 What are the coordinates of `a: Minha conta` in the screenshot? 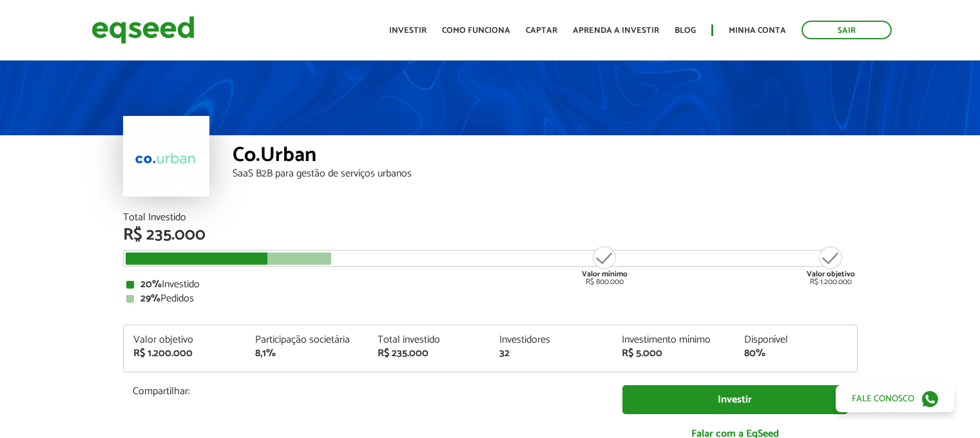 It's located at (757, 30).